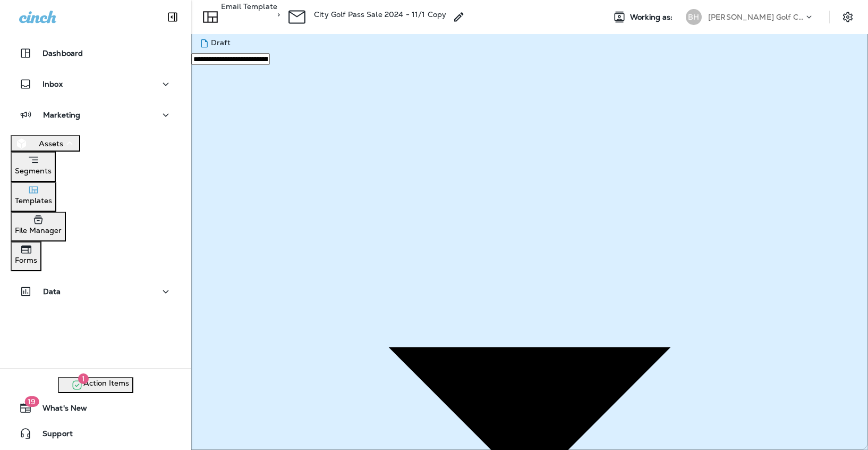 This screenshot has height=450, width=868. I want to click on p: Templates, so click(33, 200).